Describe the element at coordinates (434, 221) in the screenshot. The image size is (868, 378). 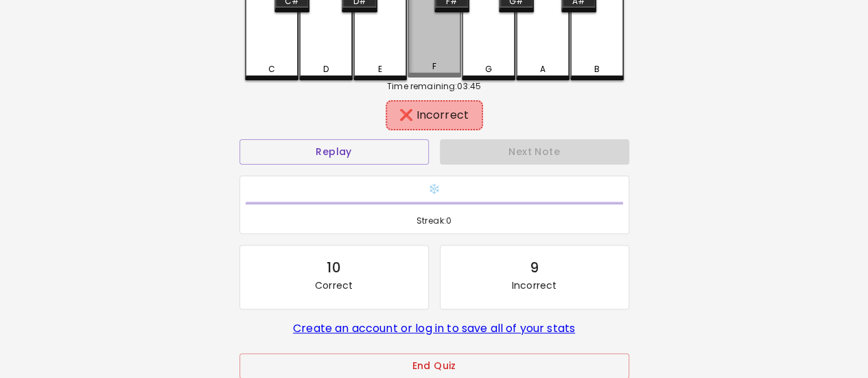
I see `span: Streak: 0` at that location.